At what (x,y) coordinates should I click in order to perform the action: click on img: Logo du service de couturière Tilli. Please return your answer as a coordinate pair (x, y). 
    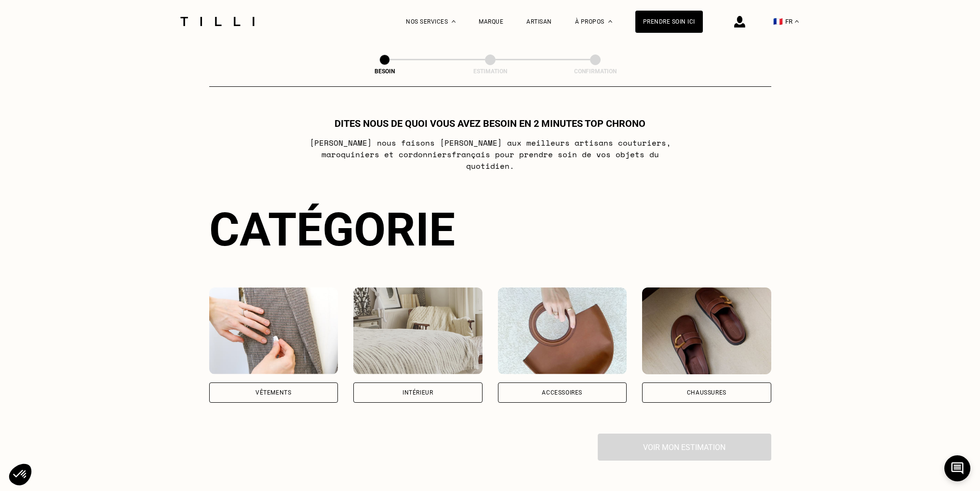
    Looking at the image, I should click on (218, 21).